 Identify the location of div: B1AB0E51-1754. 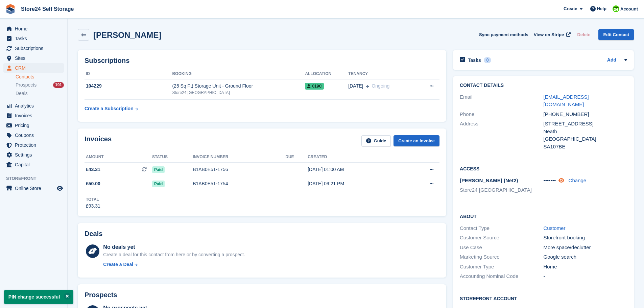
(239, 183).